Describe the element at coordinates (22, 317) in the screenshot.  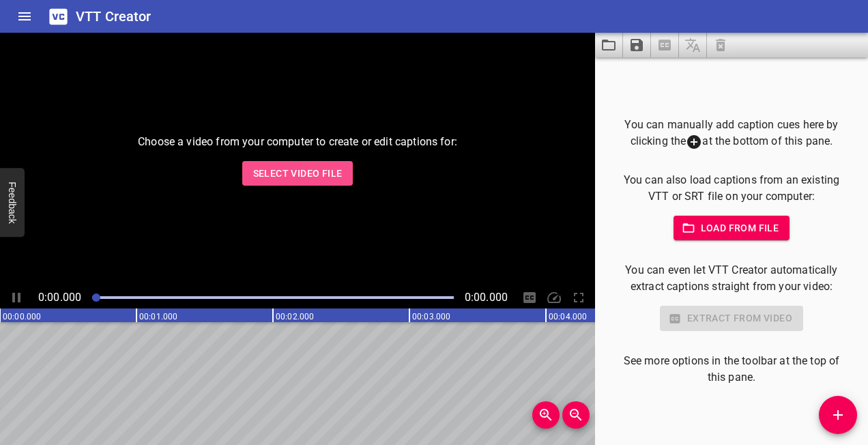
I see `text: 00:00.000` at that location.